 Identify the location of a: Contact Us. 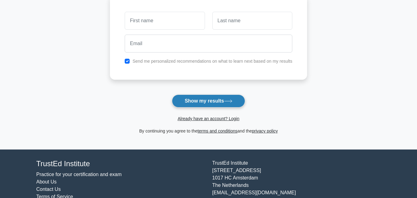
(48, 189).